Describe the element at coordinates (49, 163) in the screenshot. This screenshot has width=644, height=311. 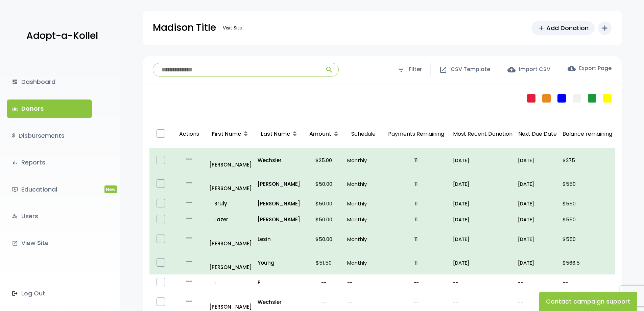
I see `a: bar_chartReports` at that location.